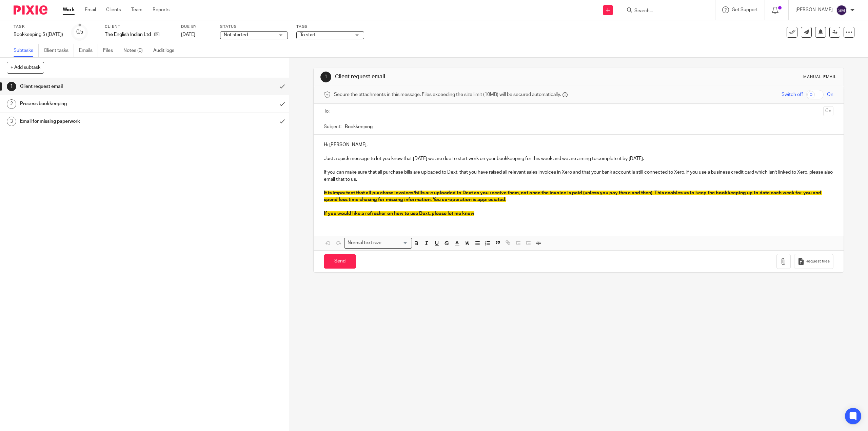  Describe the element at coordinates (196, 27) in the screenshot. I see `label: Due by` at that location.